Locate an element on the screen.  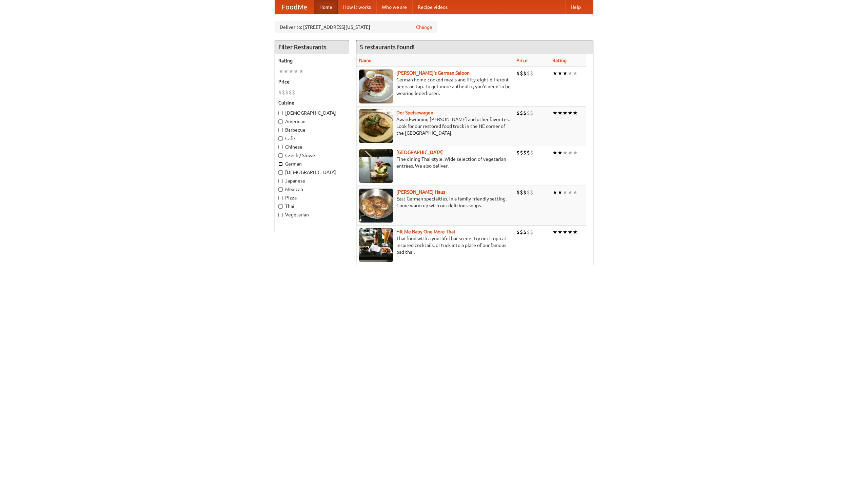
b: Der Speisewagen is located at coordinates (415, 112).